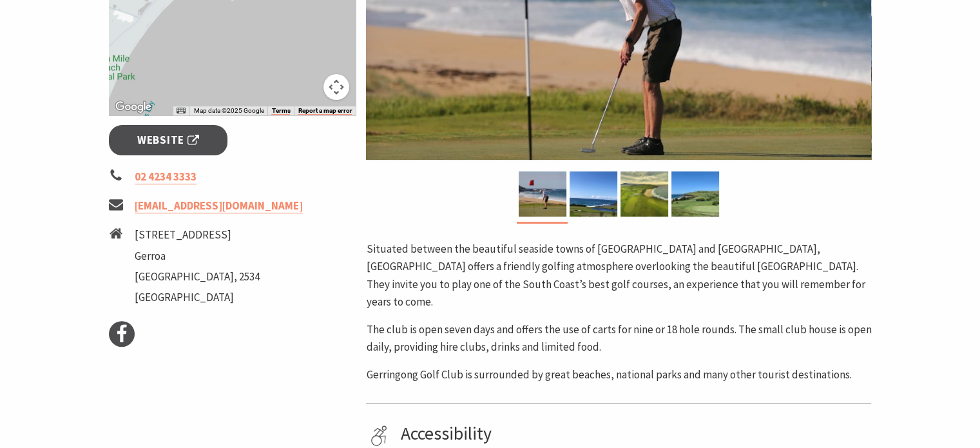 The image size is (980, 448). I want to click on a: 02 4234 3333, so click(166, 177).